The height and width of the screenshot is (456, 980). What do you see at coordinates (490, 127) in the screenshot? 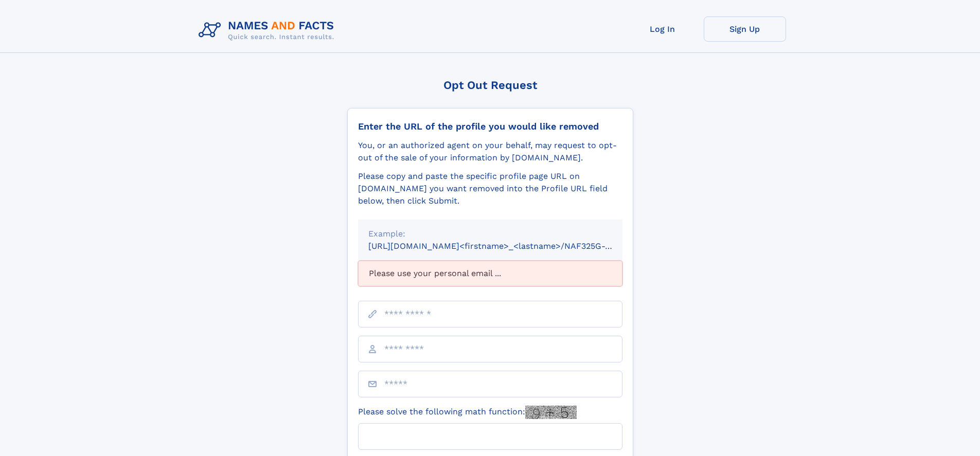
I see `div: Enter the URL of the profile you would like removed` at bounding box center [490, 127].